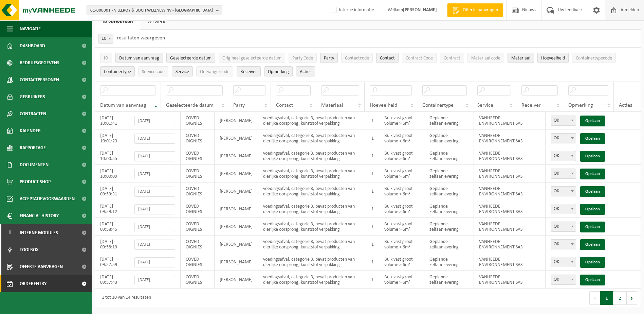 The width and height of the screenshot is (644, 314). I want to click on span: Contact, so click(387, 58).